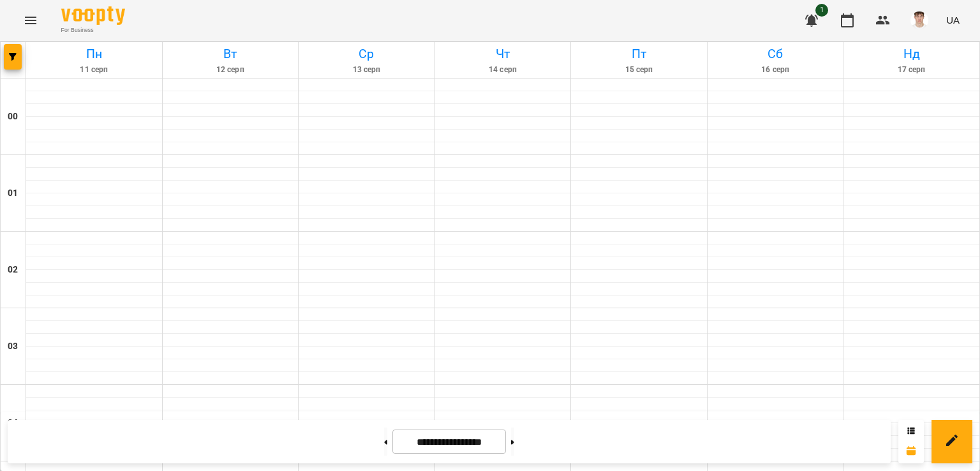 The image size is (980, 471). I want to click on span: 1, so click(822, 10).